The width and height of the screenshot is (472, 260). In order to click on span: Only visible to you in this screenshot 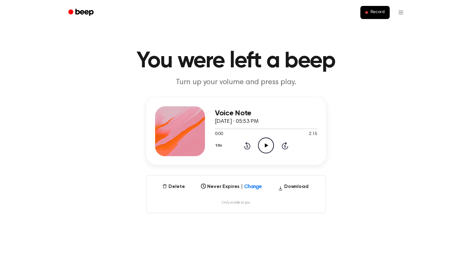, I will do `click(236, 203)`.